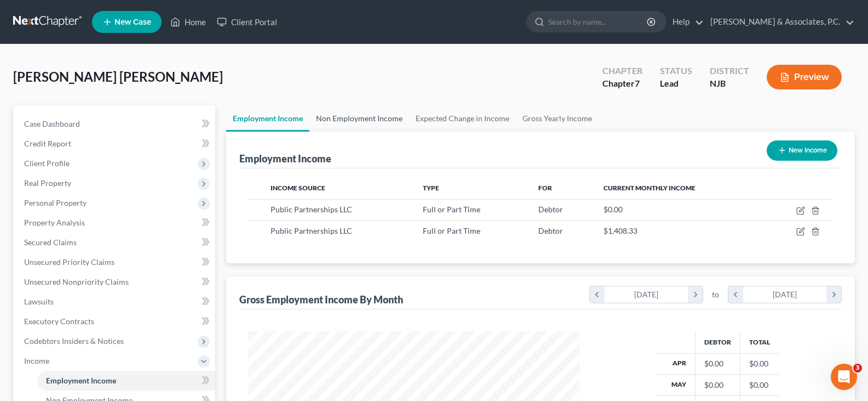  I want to click on span: Unsecured Priority Claims, so click(69, 261).